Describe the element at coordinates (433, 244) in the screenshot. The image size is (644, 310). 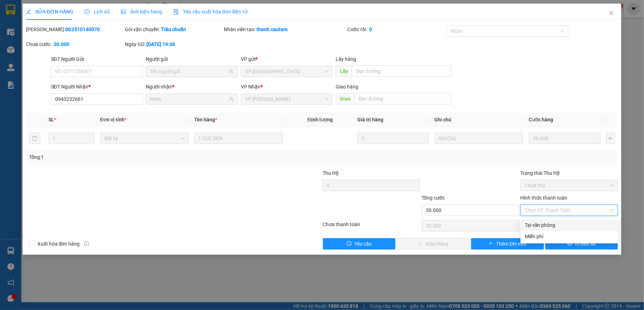
I see `button: checkGiao hàng` at that location.